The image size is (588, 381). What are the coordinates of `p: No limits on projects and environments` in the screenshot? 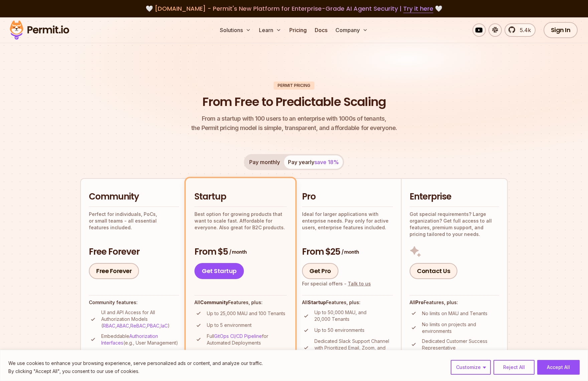 It's located at (460, 328).